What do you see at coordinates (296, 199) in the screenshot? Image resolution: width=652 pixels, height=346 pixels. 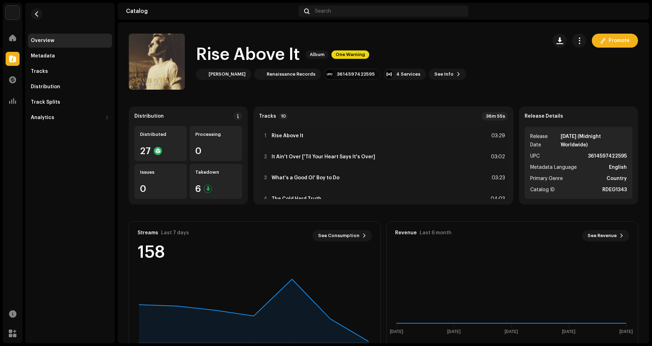 I see `strong: The Cold Hard Truth` at bounding box center [296, 199].